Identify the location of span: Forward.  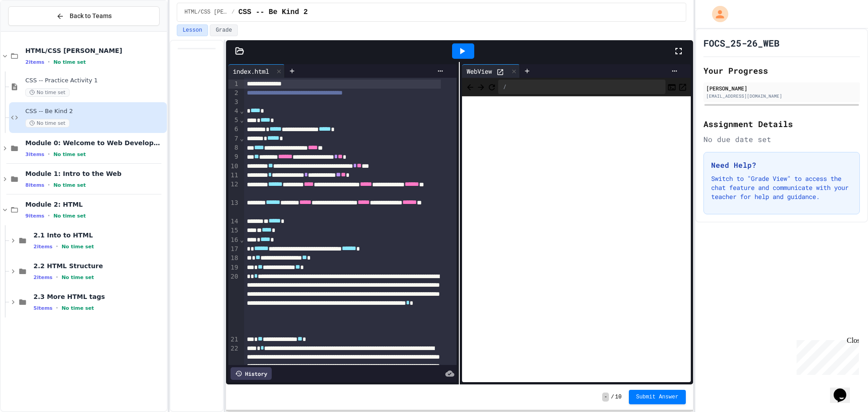
(481, 86).